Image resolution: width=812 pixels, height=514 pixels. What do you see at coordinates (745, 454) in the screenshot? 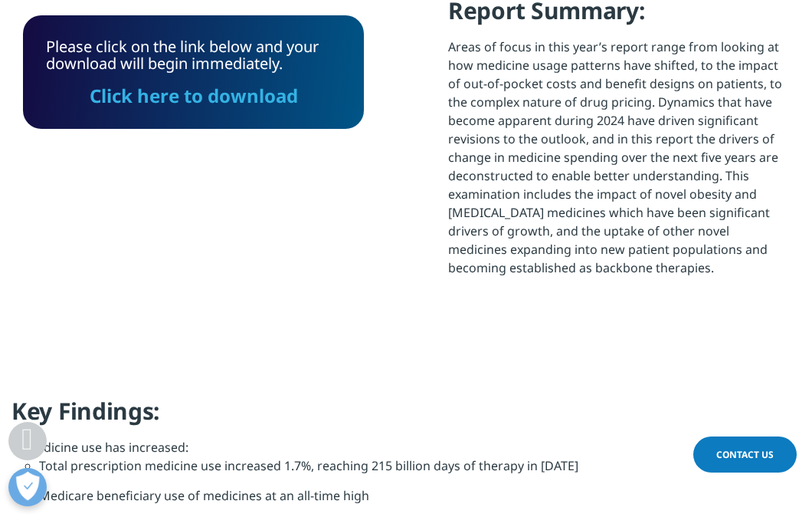
I see `a: Contact Us` at bounding box center [745, 454].